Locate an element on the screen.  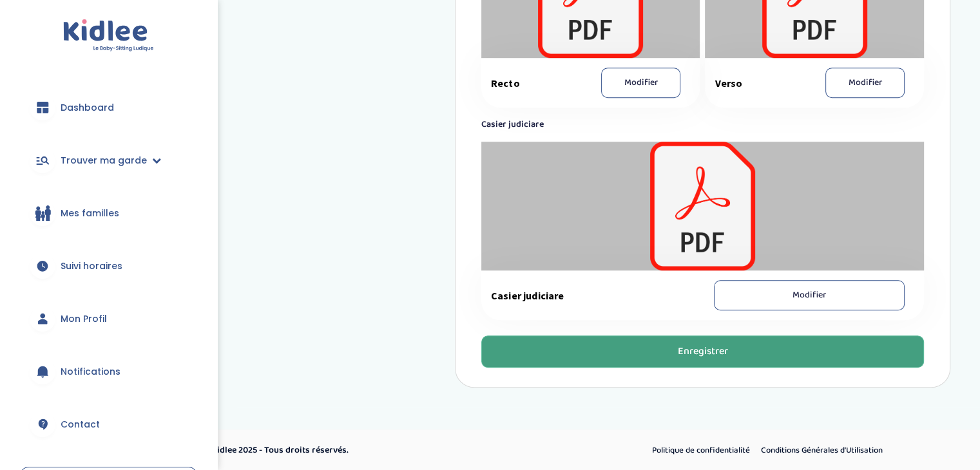
span: Casier judiciare is located at coordinates (591, 296).